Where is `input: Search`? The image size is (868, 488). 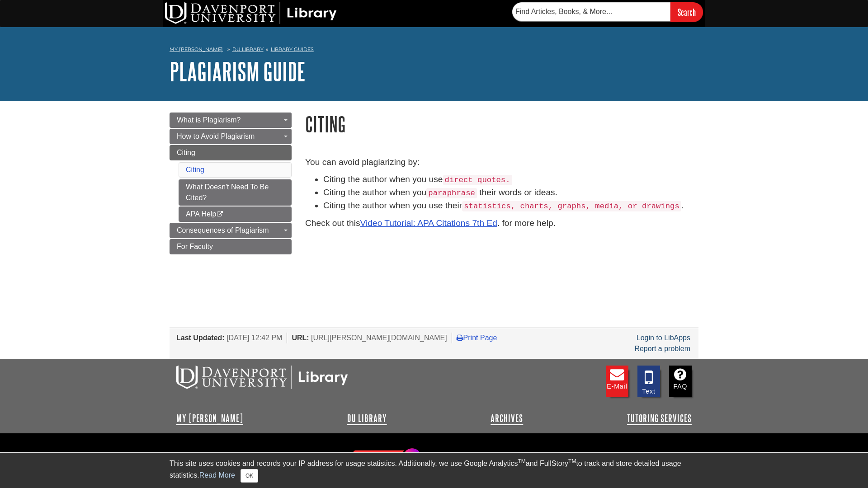
input: Search is located at coordinates (687, 11).